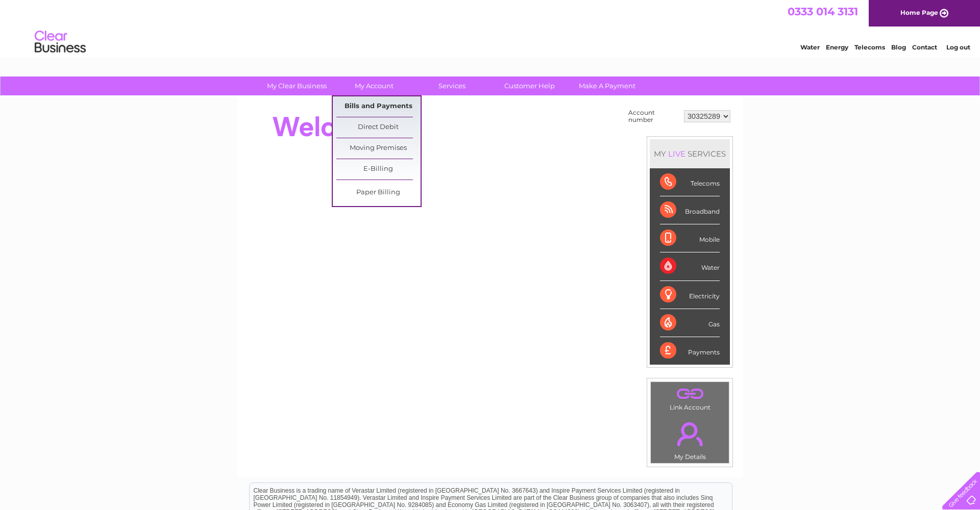 Image resolution: width=980 pixels, height=510 pixels. Describe the element at coordinates (837, 47) in the screenshot. I see `a: Energy` at that location.